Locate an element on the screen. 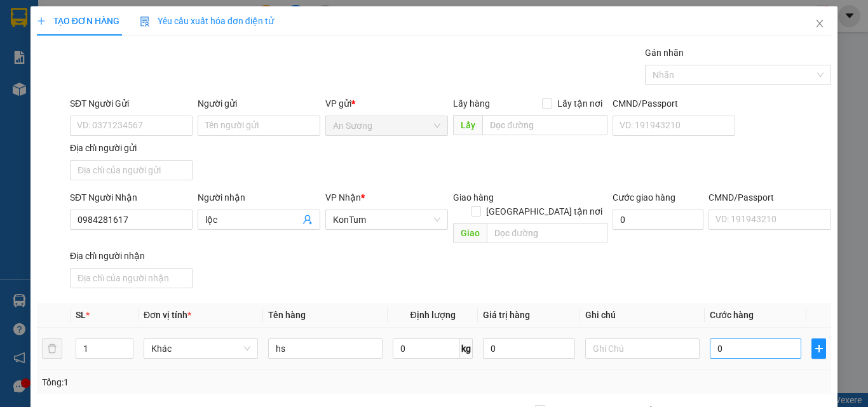 This screenshot has height=407, width=868. div: Tên hàng: tg ( : 2 ) is located at coordinates (95, 99).